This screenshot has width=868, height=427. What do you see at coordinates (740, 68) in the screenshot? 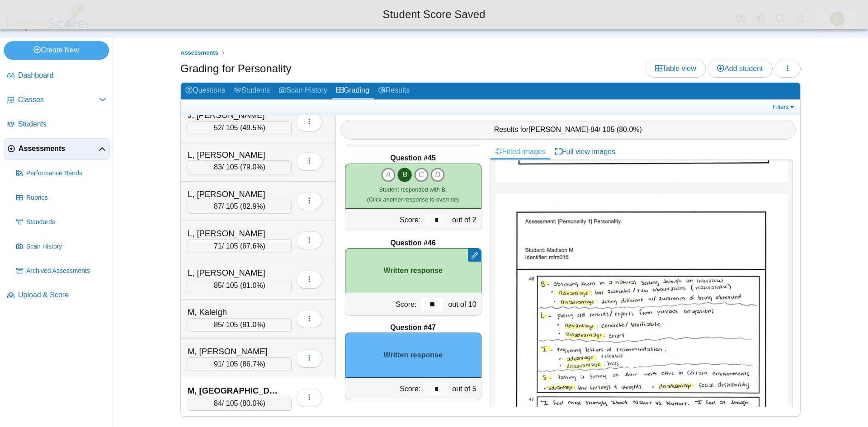
I see `span: Add student` at bounding box center [740, 68].